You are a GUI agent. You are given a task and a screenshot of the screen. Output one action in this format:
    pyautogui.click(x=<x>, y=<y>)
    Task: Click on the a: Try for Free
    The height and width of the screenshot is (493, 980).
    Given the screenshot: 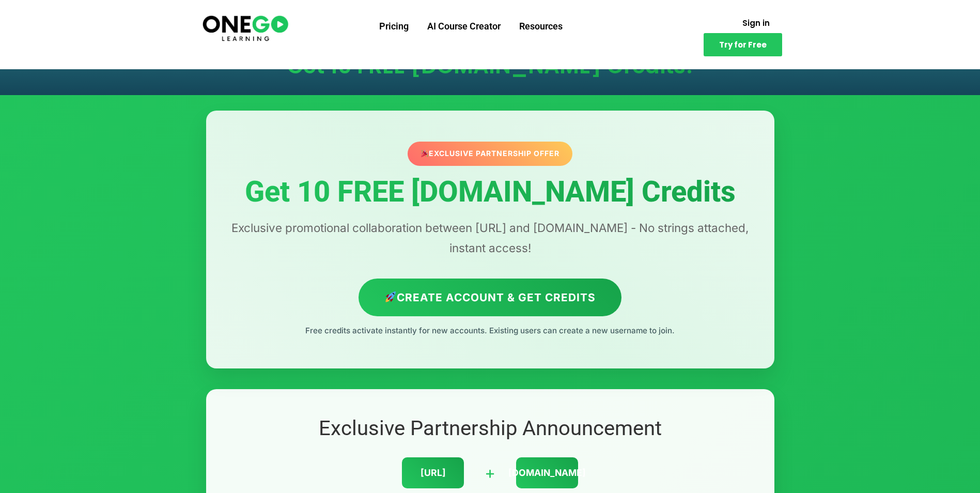 What is the action you would take?
    pyautogui.click(x=743, y=45)
    